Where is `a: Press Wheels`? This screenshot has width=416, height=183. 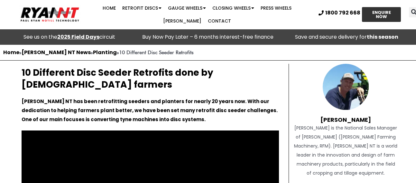 a: Press Wheels is located at coordinates (276, 8).